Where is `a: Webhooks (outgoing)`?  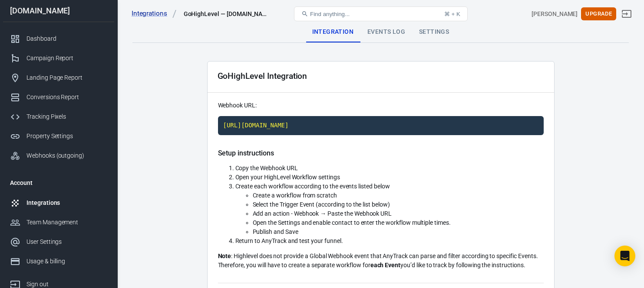
a: Webhooks (outgoing) is located at coordinates (58, 156).